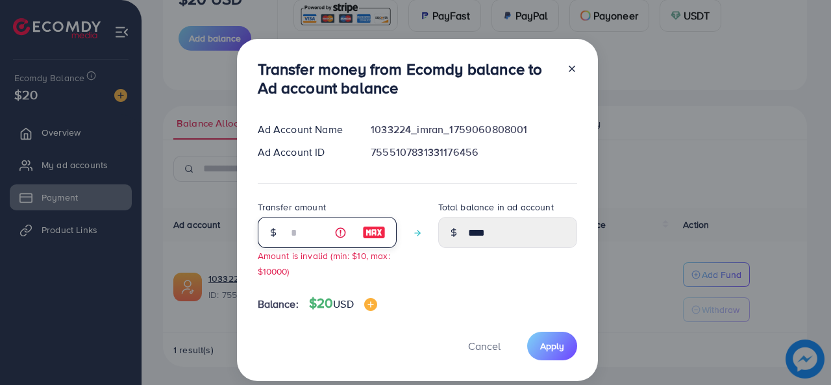  Describe the element at coordinates (343, 304) in the screenshot. I see `span: USD` at that location.